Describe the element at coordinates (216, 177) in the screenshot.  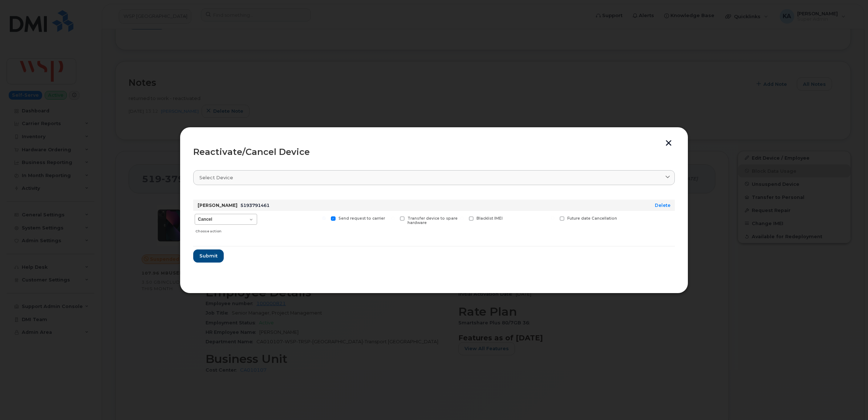
I see `span: Select device` at that location.